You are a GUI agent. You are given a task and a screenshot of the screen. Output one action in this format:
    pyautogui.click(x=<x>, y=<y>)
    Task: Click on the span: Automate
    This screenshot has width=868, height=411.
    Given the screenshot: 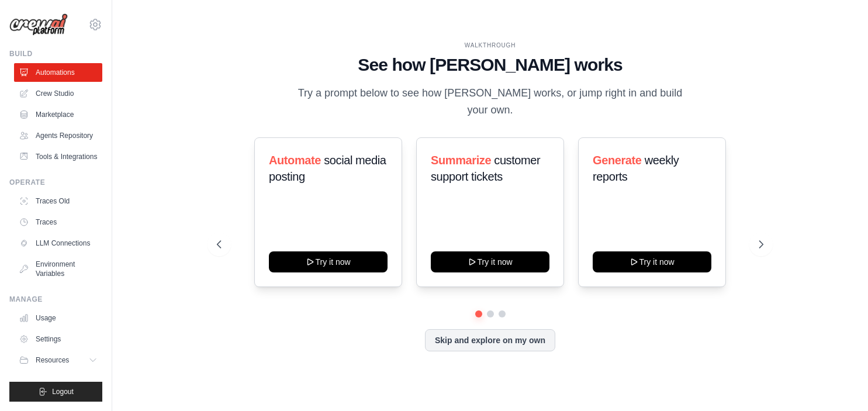 What is the action you would take?
    pyautogui.click(x=294, y=160)
    